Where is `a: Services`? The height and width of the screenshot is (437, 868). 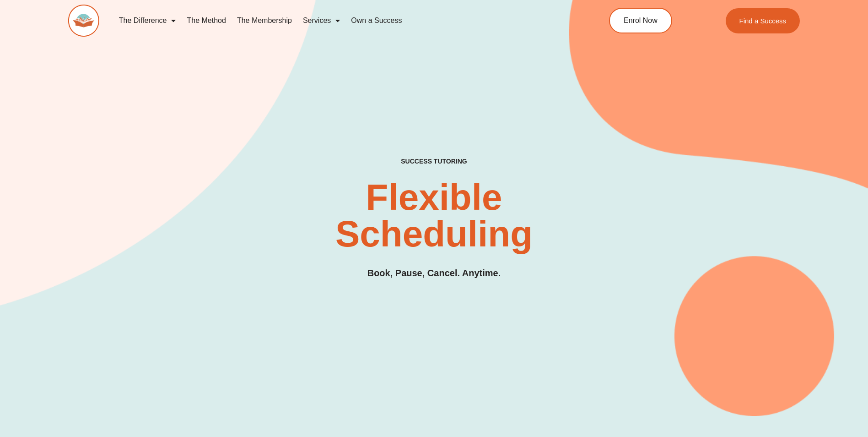 a: Services is located at coordinates (322, 20).